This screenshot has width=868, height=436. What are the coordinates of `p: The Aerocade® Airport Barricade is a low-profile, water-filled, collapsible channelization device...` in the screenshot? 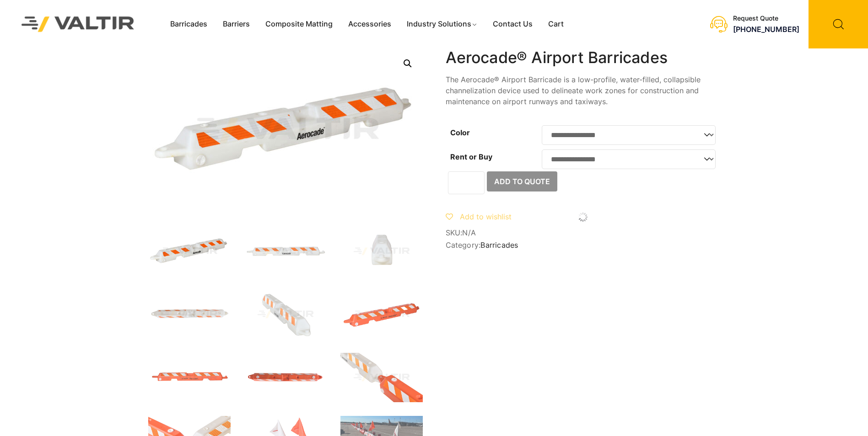 It's located at (583, 90).